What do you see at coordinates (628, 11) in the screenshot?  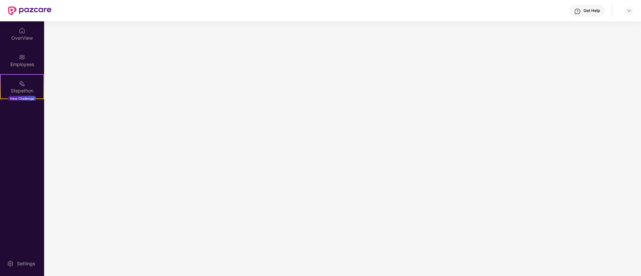 I see `img: svg+xml;base64,PHN2ZyBpZD0iRHJvcGRvd24tMzJ4MzIiIHhtbG5zPSJodHRwOi8vd3d3LnczLm9yZy8yMDAwL3N2ZyIgd2...` at bounding box center [628, 11].